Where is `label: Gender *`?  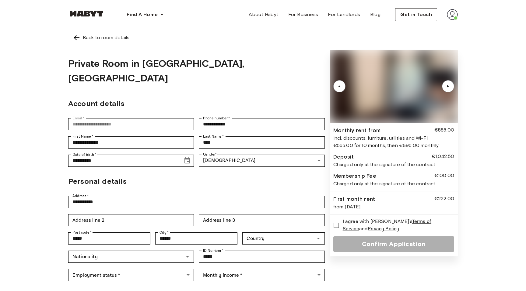
label: Gender * is located at coordinates (210, 155).